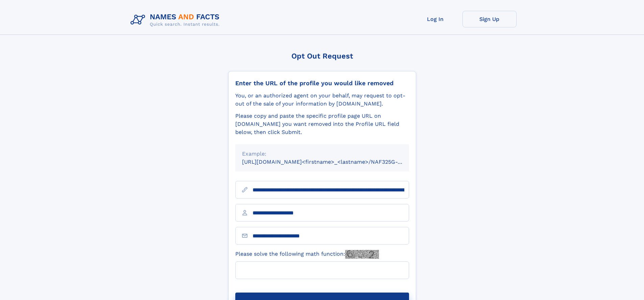 The height and width of the screenshot is (300, 644). What do you see at coordinates (322, 56) in the screenshot?
I see `div: Opt Out Request` at bounding box center [322, 56].